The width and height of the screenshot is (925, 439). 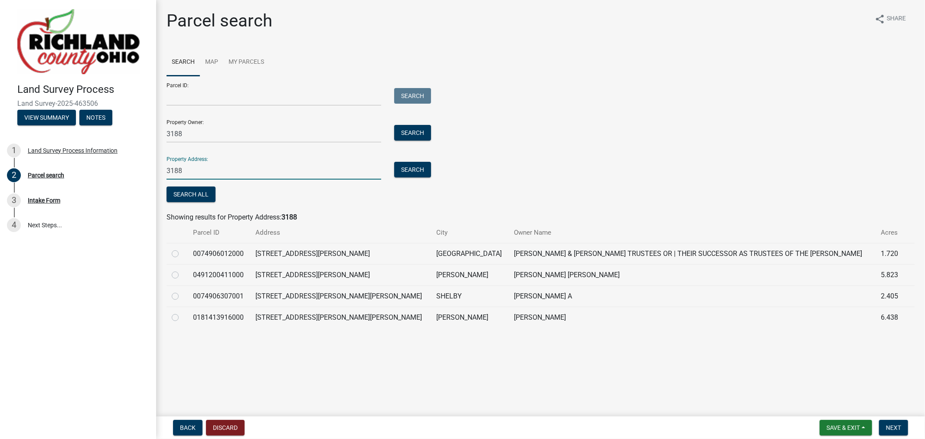 What do you see at coordinates (843, 428) in the screenshot?
I see `span: Save & Exit` at bounding box center [843, 428].